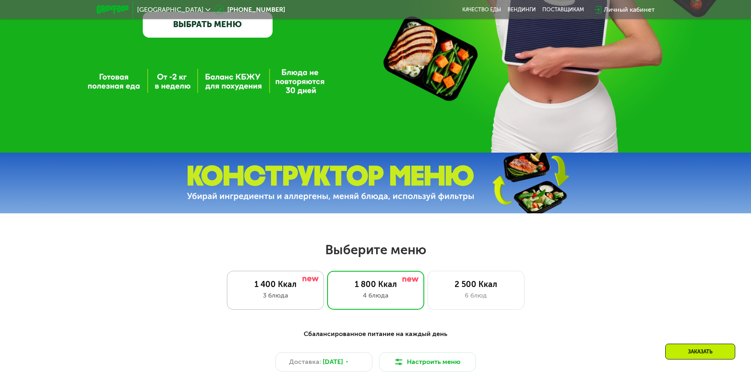 The height and width of the screenshot is (387, 751). I want to click on div: поставщикам, so click(563, 10).